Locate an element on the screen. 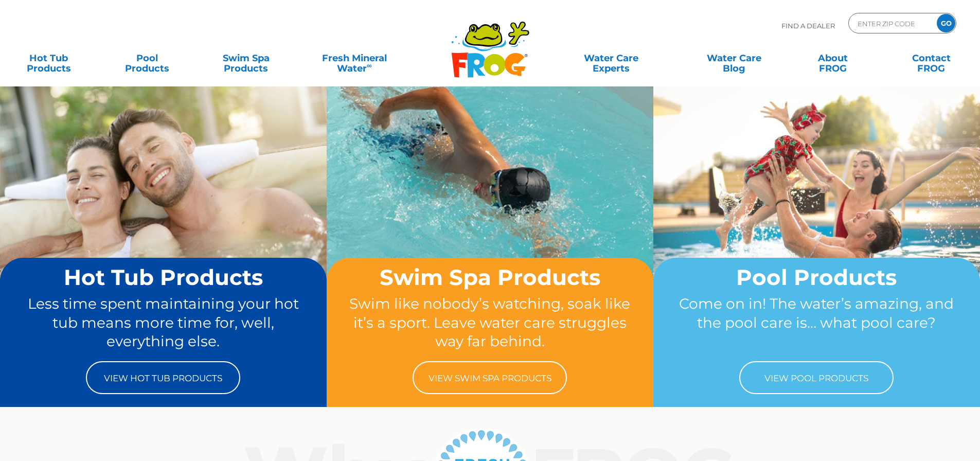  a: AboutFROG is located at coordinates (832, 58).